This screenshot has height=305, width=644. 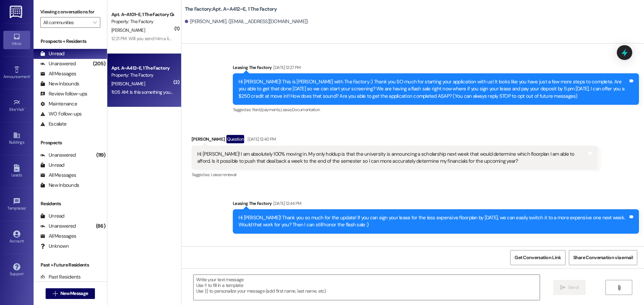 What do you see at coordinates (70, 204) in the screenshot?
I see `div: Residents` at bounding box center [70, 204].